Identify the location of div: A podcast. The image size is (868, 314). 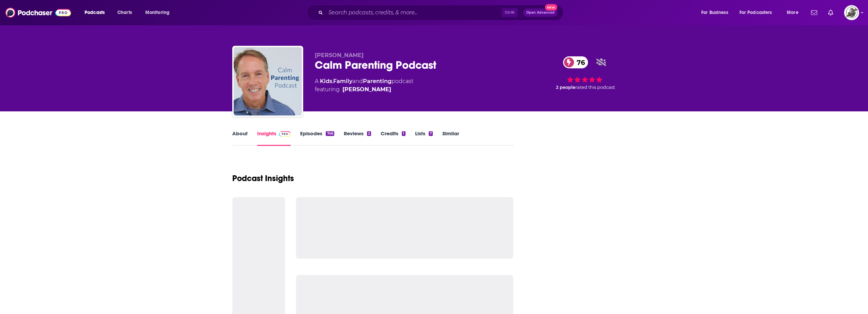
(364, 85).